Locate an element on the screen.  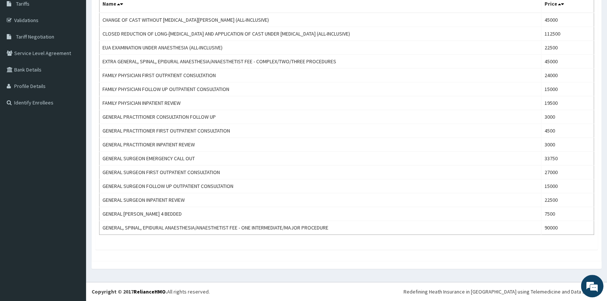
textarea: Type your message and hit 'Enter' is located at coordinates (73, 217).